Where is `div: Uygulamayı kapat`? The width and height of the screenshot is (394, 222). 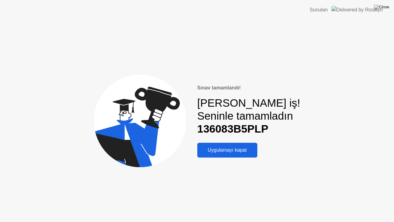
div: Uygulamayı kapat is located at coordinates (227, 150).